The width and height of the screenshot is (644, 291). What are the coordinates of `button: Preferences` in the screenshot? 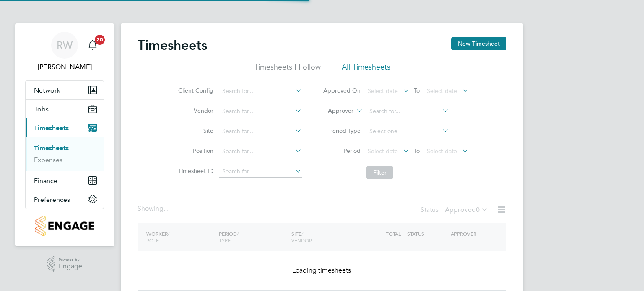 It's located at (64, 199).